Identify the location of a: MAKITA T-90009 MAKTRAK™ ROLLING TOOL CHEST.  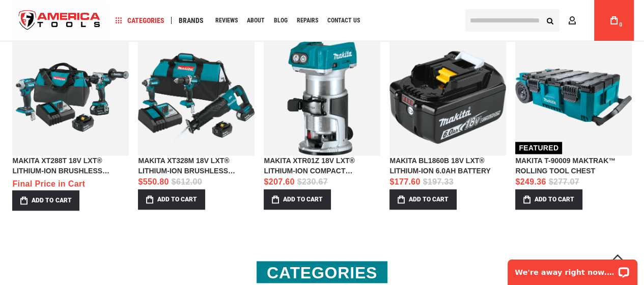
(573, 166).